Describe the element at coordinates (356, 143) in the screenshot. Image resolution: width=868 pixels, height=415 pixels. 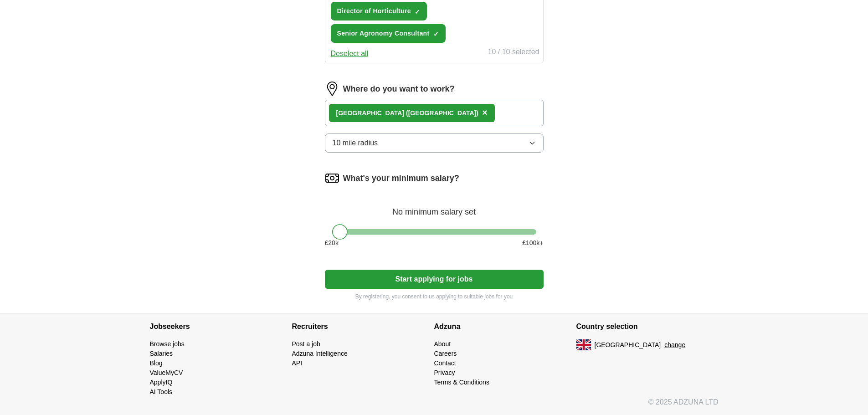
I see `span: 10 mile radius` at that location.